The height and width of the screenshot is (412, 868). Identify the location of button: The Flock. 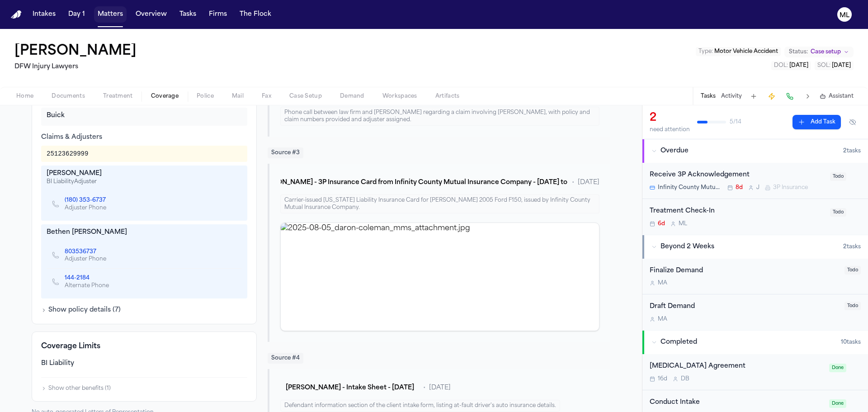
(255, 14).